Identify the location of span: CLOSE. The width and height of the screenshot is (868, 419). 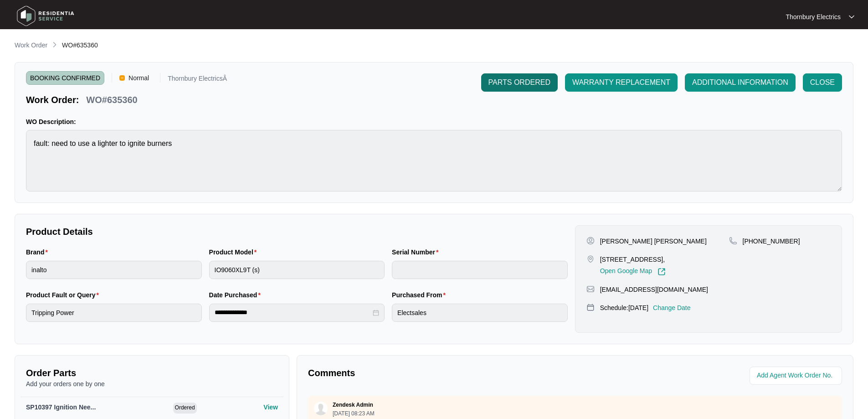
(823, 83).